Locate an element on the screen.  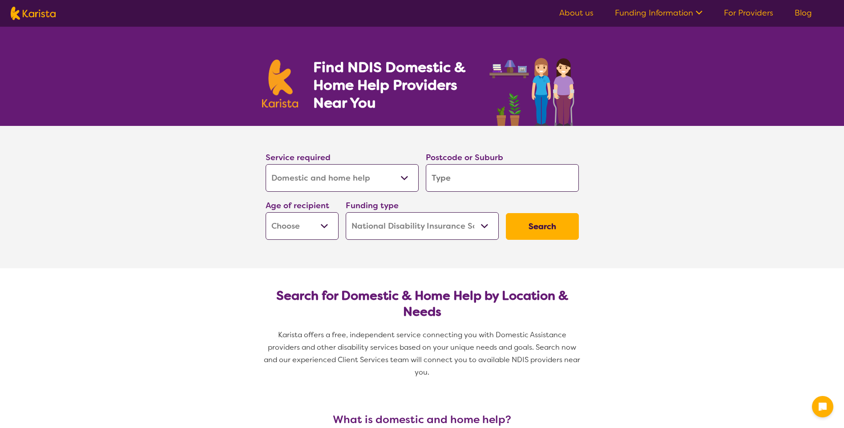
h2: Search for Domestic & Home Help by Location & Needs is located at coordinates (422, 304).